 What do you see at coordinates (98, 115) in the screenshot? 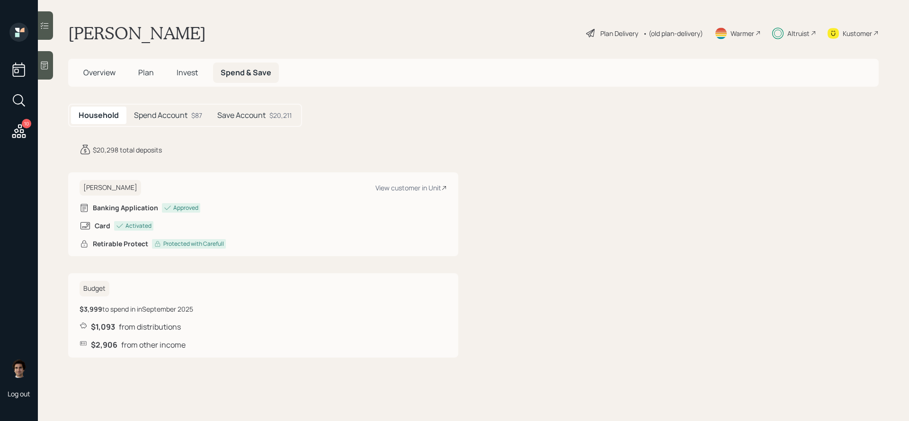
I see `h5: Household` at bounding box center [98, 115].